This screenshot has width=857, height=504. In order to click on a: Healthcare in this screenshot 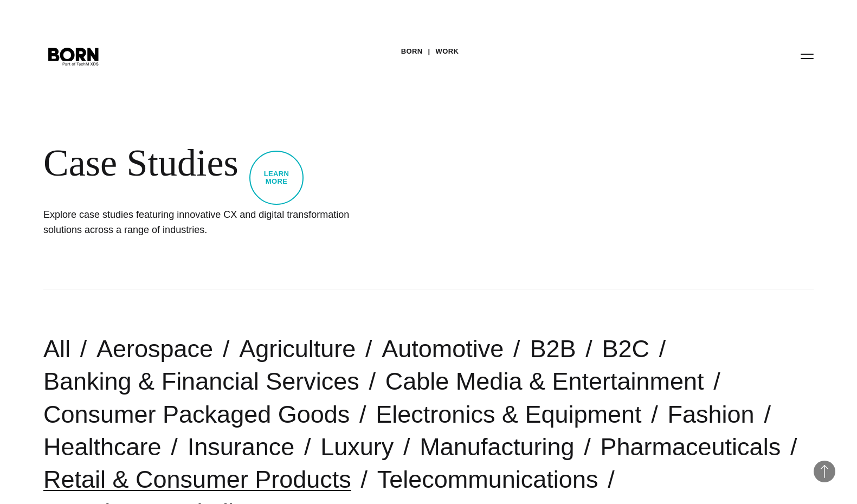, I will do `click(102, 446)`.